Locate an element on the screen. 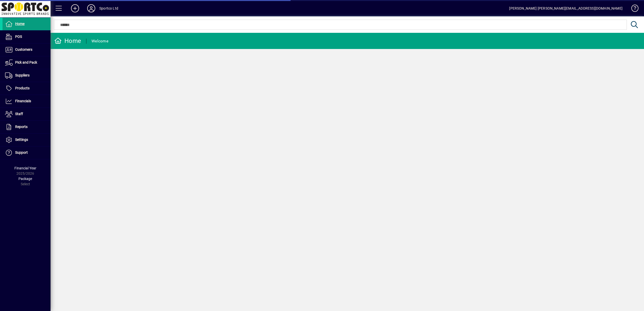 Image resolution: width=644 pixels, height=311 pixels. a: Knowledge Base is located at coordinates (632, 9).